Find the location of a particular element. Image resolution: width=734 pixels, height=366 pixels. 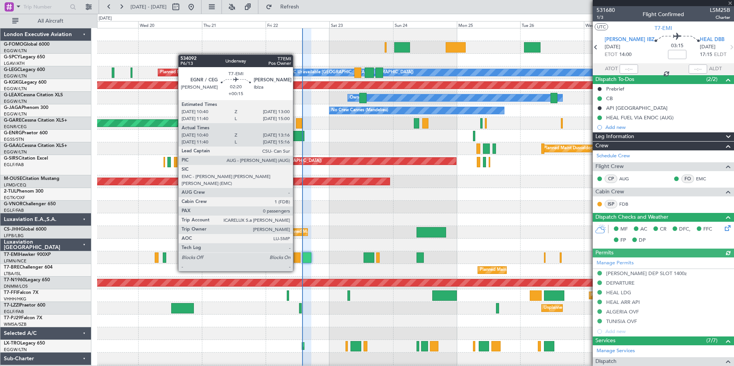

span: G-JAGA is located at coordinates (13, 108).